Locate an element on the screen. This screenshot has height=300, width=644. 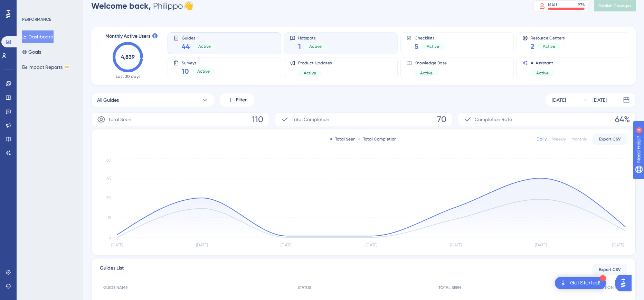
span: Last 30 days is located at coordinates (128, 77).